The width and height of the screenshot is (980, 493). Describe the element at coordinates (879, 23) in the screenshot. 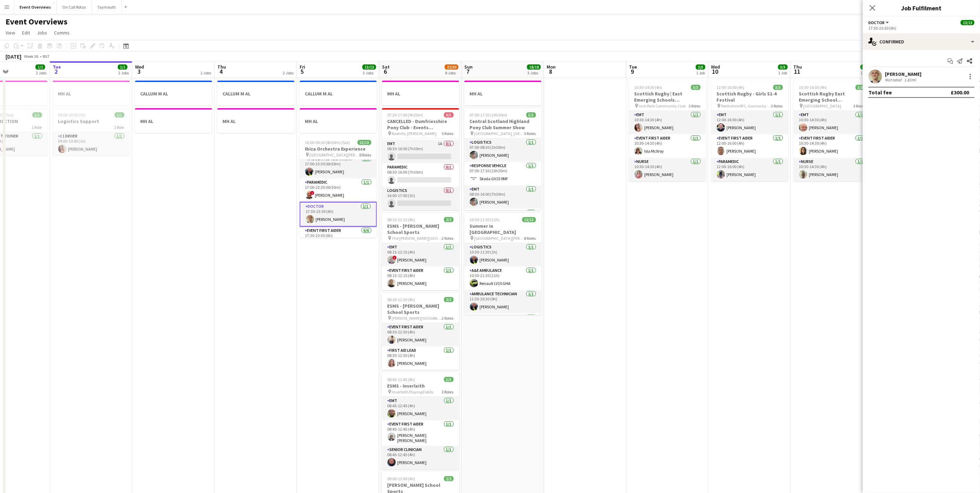

I see `button: Doctor` at that location.